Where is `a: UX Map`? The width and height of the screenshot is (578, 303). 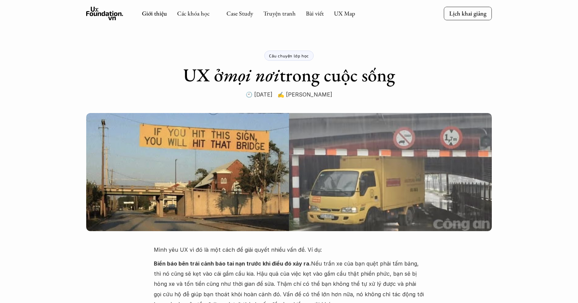
a: UX Map is located at coordinates (344, 13).